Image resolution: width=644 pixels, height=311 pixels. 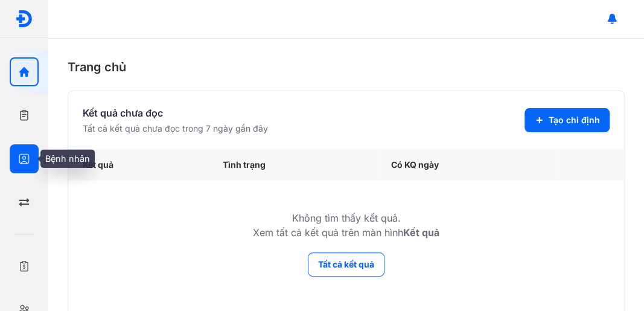 I want to click on div: Kết quả, so click(x=138, y=165).